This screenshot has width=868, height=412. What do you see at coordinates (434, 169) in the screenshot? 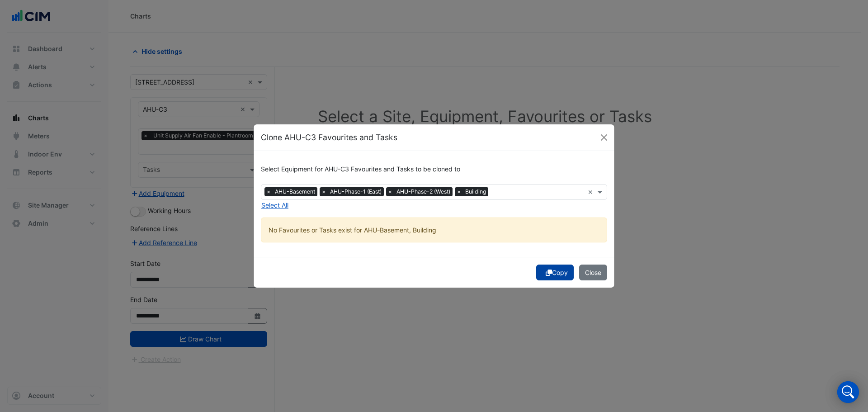
I see `h6: Select Equipment for AHU-C3 Favourites and Tasks to be cloned to` at bounding box center [434, 169].